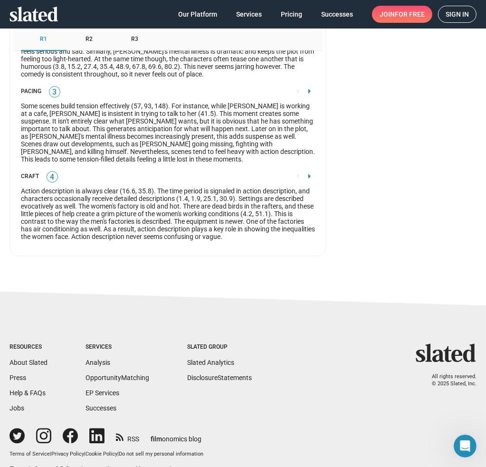 This screenshot has width=486, height=467. I want to click on div: Resources, so click(29, 347).